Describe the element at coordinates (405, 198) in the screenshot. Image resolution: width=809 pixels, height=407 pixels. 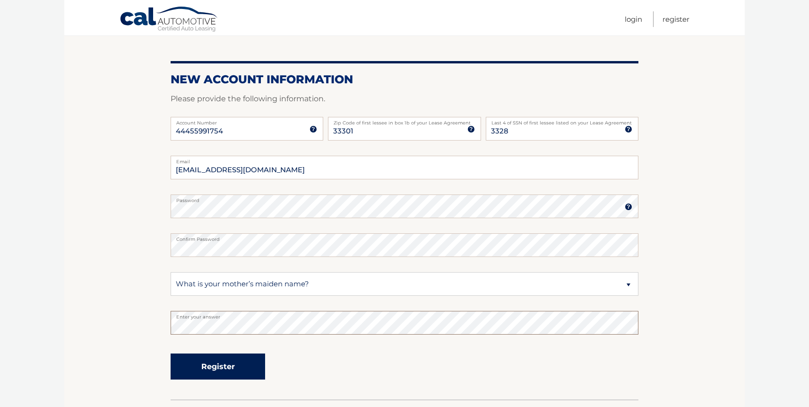
I see `label: Password` at that location.